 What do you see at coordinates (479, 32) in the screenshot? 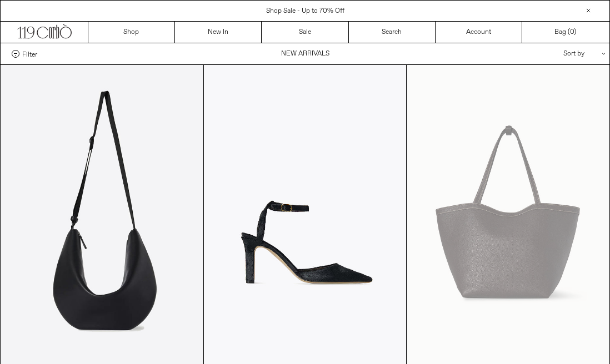
I see `a: Account` at bounding box center [479, 32].